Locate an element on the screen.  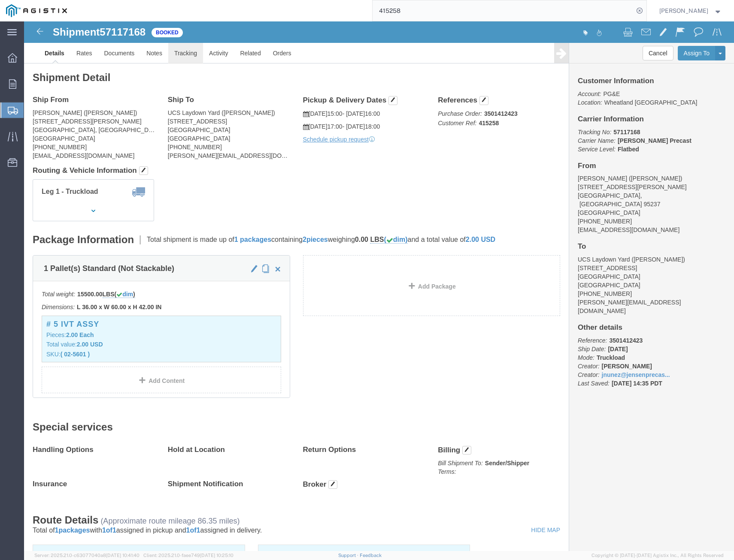
a: Support is located at coordinates (349, 555).